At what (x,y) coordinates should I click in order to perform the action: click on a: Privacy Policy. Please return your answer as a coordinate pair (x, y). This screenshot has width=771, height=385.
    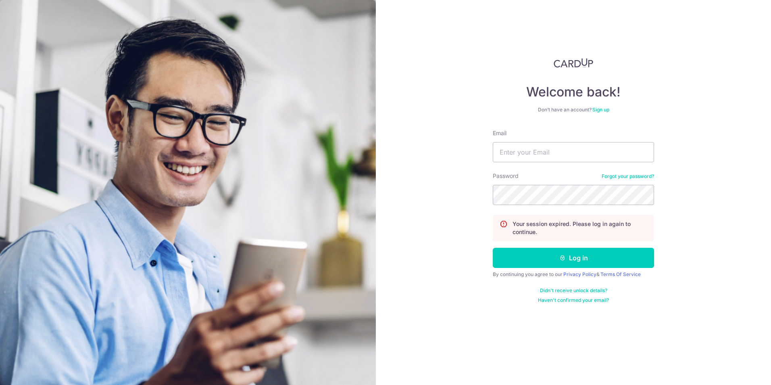
    Looking at the image, I should click on (580, 274).